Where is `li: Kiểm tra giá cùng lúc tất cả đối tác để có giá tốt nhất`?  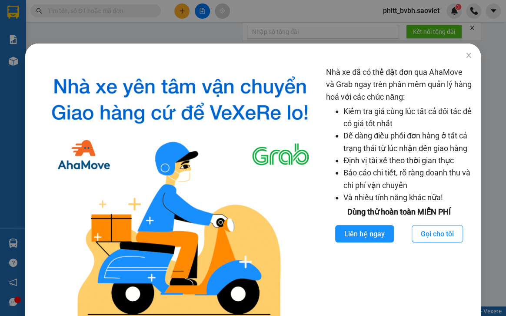
li: Kiểm tra giá cùng lúc tất cả đối tác để có giá tốt nhất is located at coordinates (408, 117).